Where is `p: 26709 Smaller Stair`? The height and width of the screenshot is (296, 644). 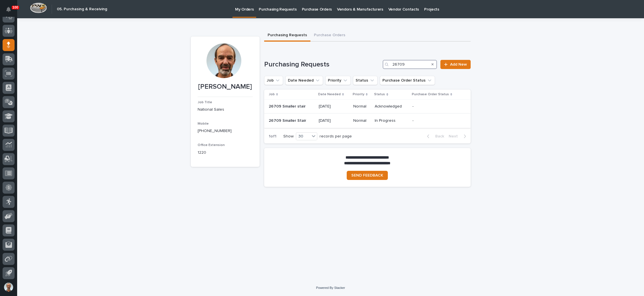 p: 26709 Smaller Stair is located at coordinates (288, 120).